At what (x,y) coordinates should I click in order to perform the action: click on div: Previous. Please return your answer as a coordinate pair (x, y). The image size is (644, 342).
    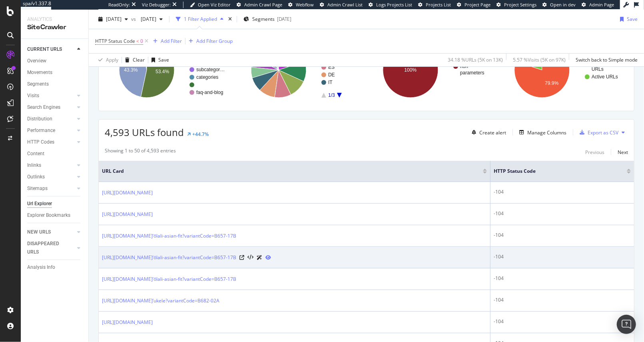
    Looking at the image, I should click on (595, 152).